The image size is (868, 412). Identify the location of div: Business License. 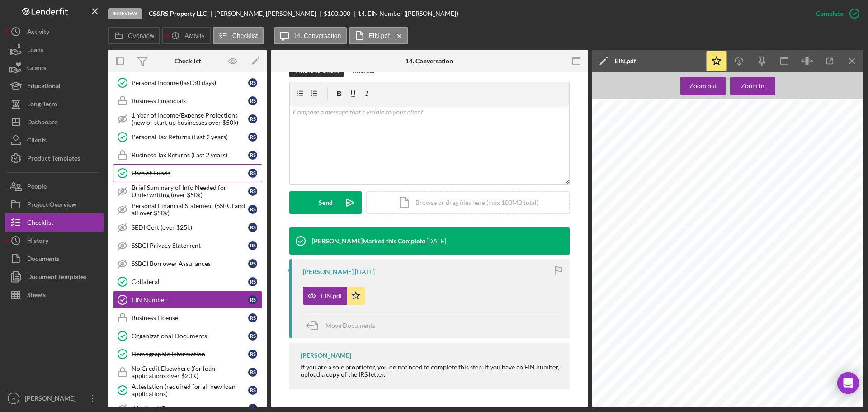
(189, 318).